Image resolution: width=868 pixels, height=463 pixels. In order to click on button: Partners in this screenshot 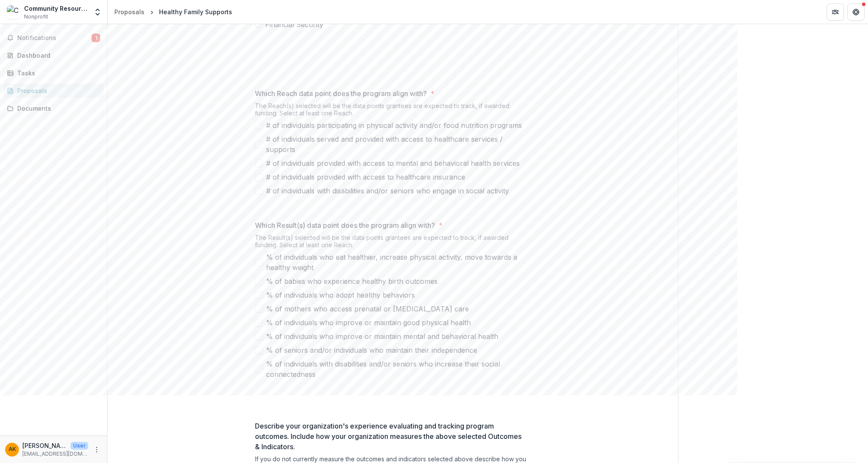, I will do `click(835, 12)`.